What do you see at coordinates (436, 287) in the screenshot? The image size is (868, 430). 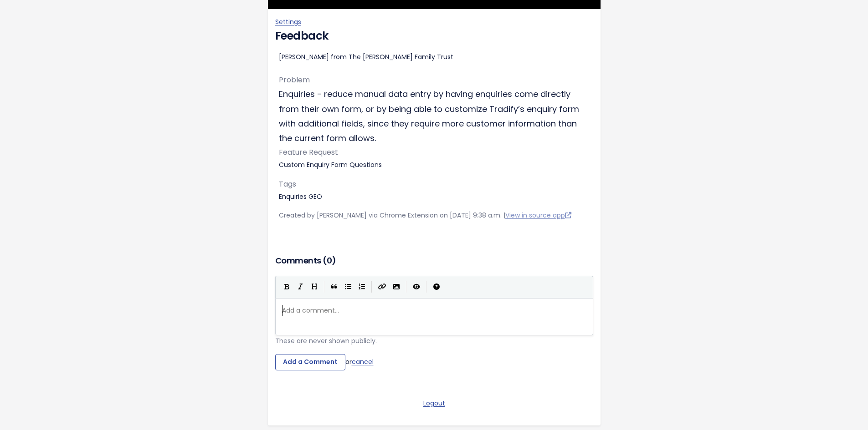 I see `button: Markdown Guide` at bounding box center [436, 287].